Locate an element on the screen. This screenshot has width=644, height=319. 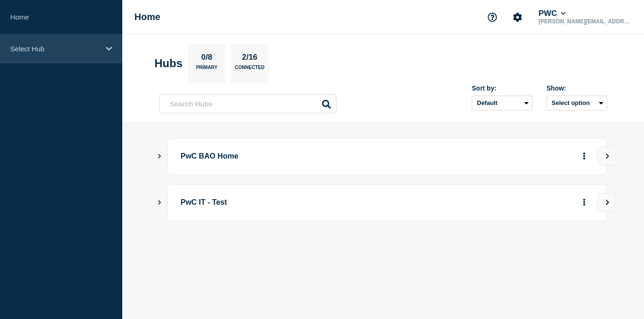
button: Select option is located at coordinates (577, 103).